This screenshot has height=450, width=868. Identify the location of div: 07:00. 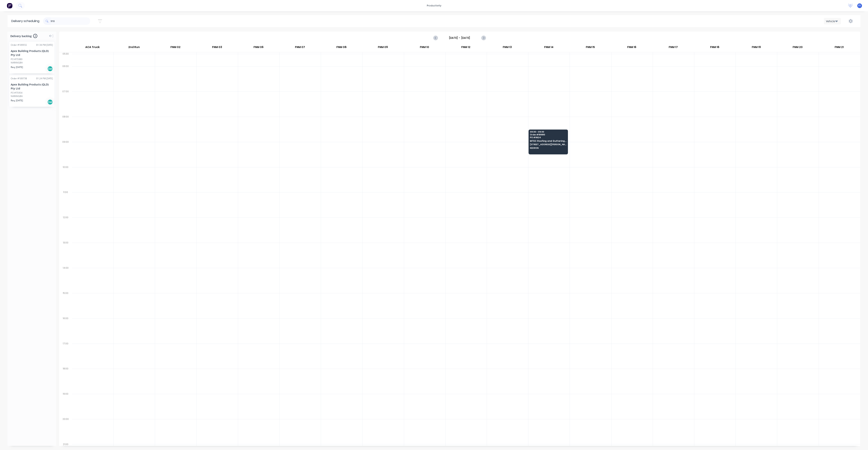
(65, 102).